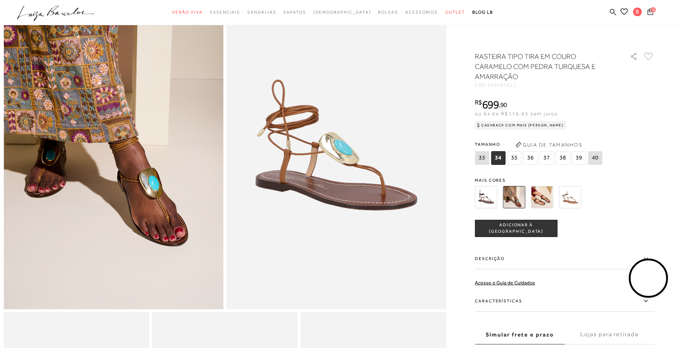  What do you see at coordinates (547, 85) in the screenshot?
I see `div: CÓD:` at bounding box center [547, 85].